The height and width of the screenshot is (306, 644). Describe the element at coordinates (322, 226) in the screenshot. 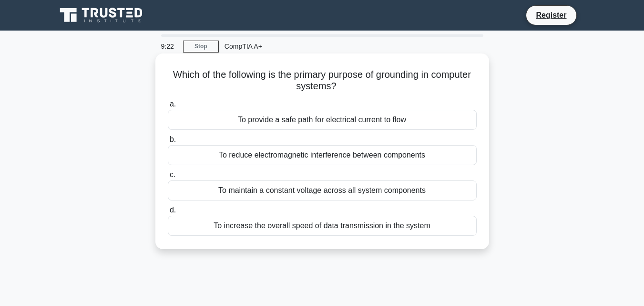

I see `div: To increase the overall speed of data transmission in the system` at that location.